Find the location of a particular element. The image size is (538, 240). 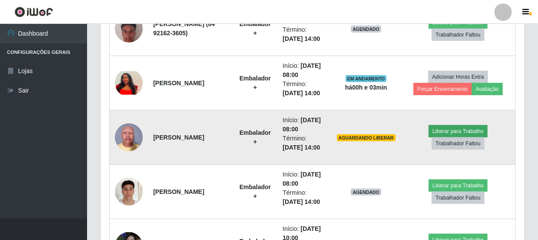

img: 1757512325421.jpeg is located at coordinates (129, 192).